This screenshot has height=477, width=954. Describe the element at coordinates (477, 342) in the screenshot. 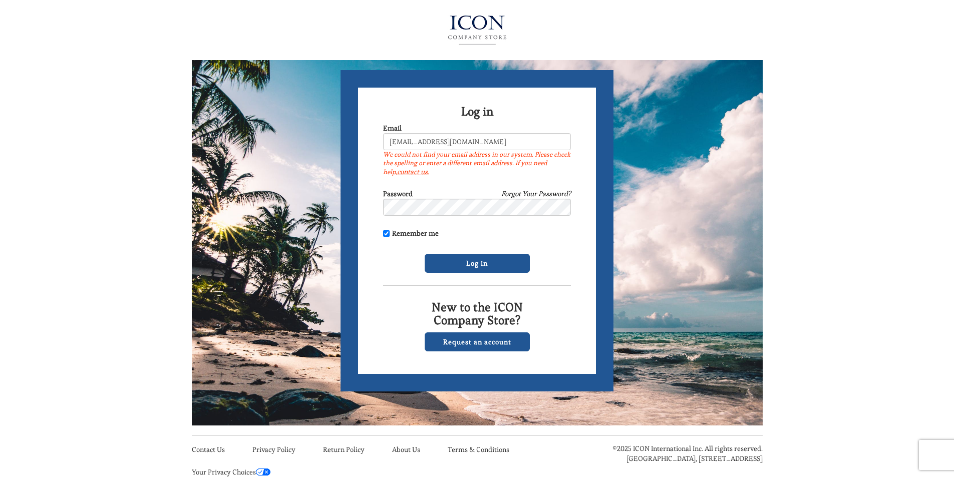

I see `a: Request an account` at that location.